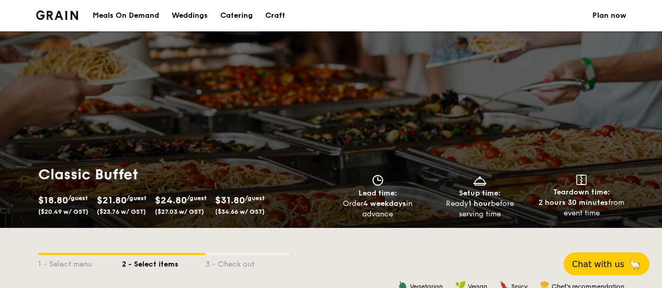  What do you see at coordinates (378, 193) in the screenshot?
I see `span: Lead time:` at bounding box center [378, 193].